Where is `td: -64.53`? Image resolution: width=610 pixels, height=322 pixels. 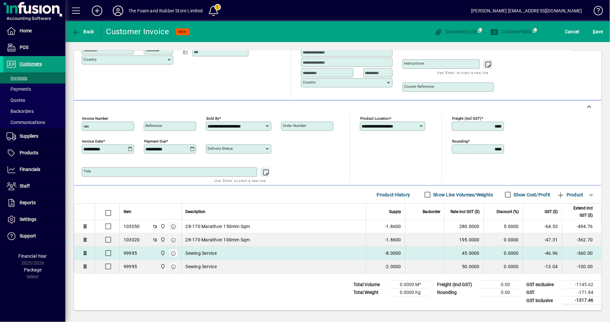 td: -64.53 is located at coordinates (542, 227).